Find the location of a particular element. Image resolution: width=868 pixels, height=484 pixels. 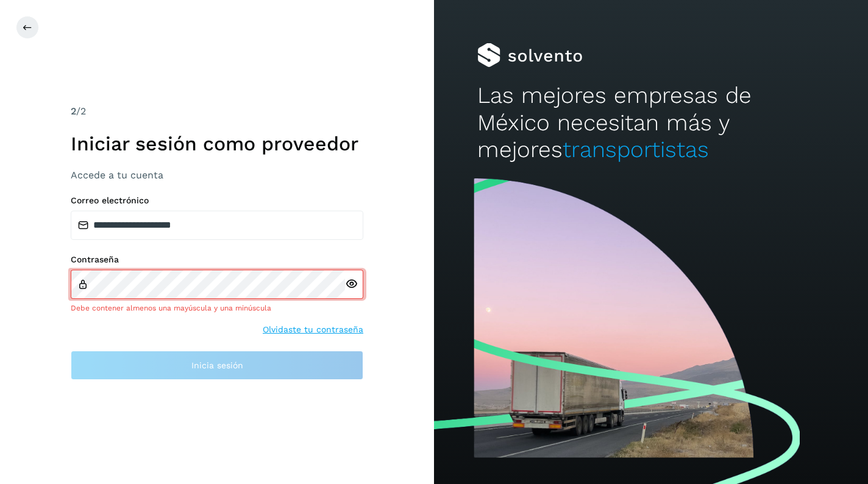

h1: Iniciar sesión como proveedor is located at coordinates (217, 144).